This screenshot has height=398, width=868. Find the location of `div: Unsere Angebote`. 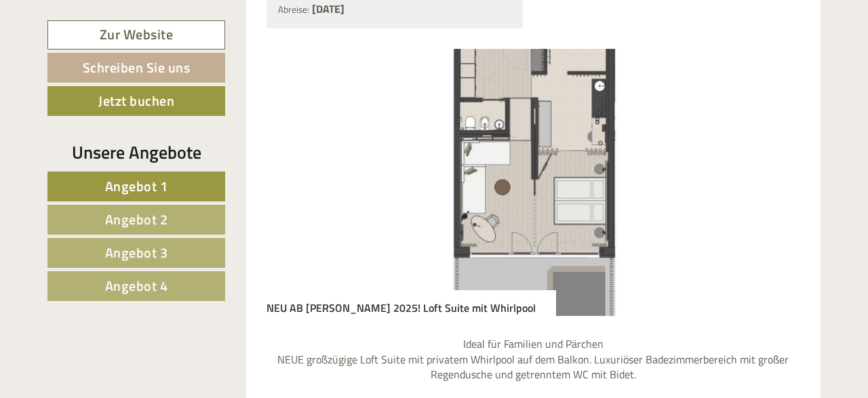

div: Unsere Angebote is located at coordinates (136, 152).